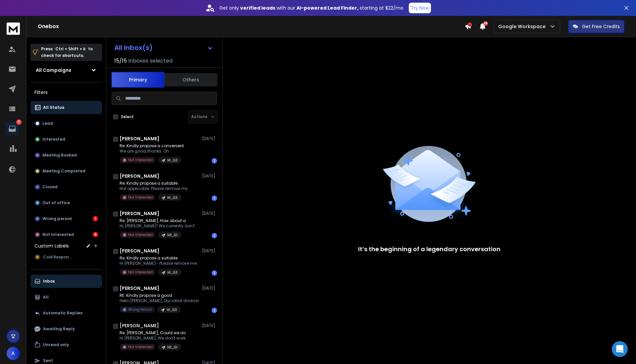 The image size is (636, 364). I want to click on button: All Status, so click(66, 107).